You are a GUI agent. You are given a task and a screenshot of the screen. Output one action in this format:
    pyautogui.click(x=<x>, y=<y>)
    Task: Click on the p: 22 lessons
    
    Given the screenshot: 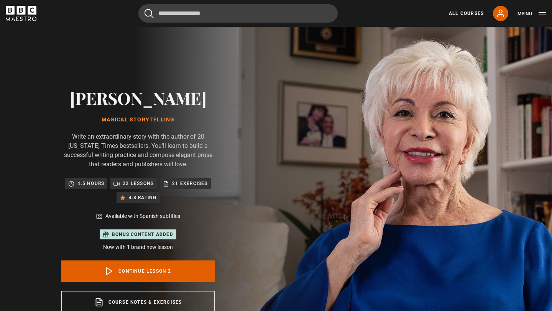 What is the action you would take?
    pyautogui.click(x=138, y=184)
    